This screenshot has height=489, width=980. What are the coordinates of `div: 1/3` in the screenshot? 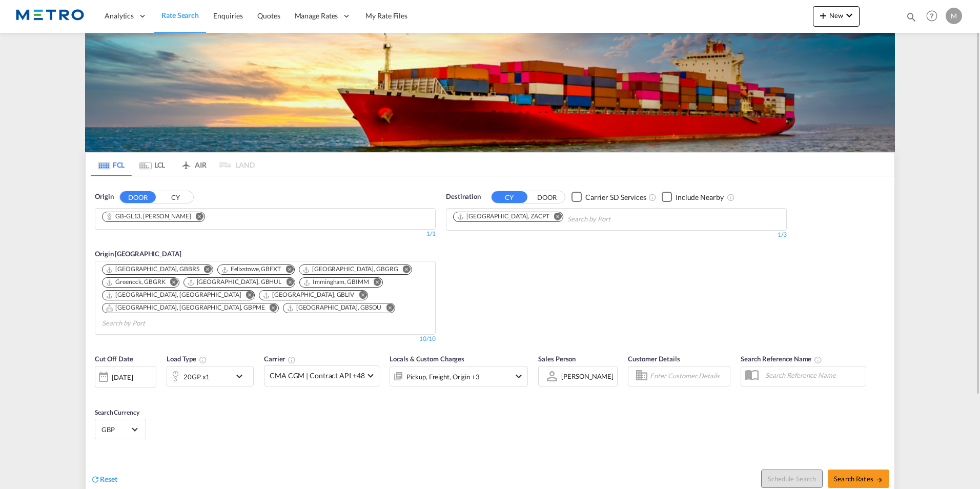 It's located at (616, 235).